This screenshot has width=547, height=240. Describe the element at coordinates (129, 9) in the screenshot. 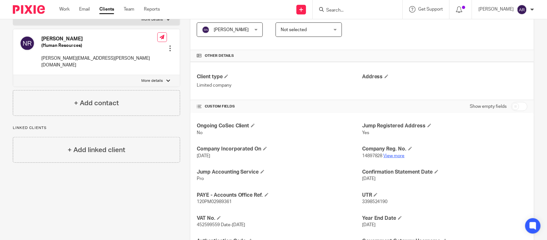

I see `a: Team` at that location.